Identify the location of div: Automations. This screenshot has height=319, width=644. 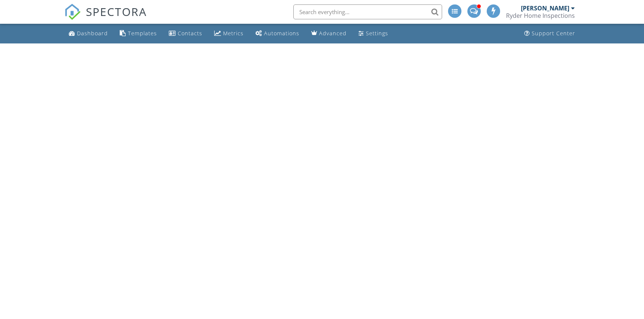
(282, 33).